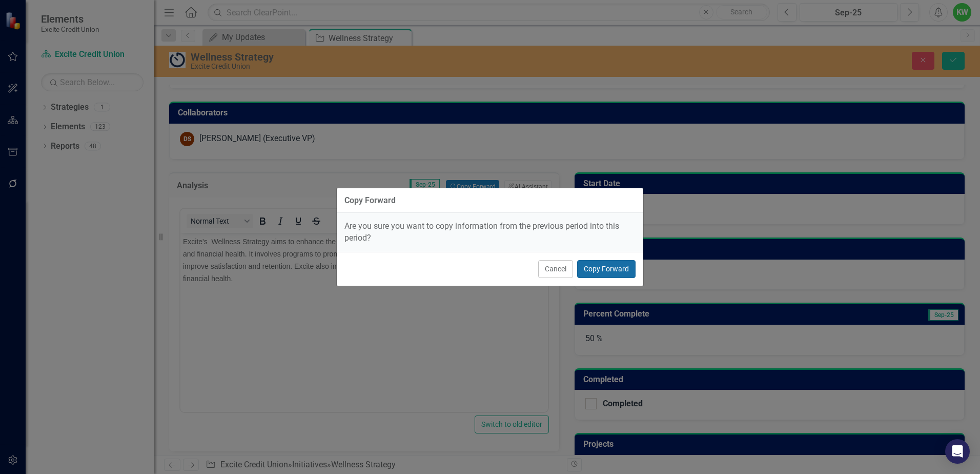  What do you see at coordinates (555, 269) in the screenshot?
I see `button: Cancel` at bounding box center [555, 269].